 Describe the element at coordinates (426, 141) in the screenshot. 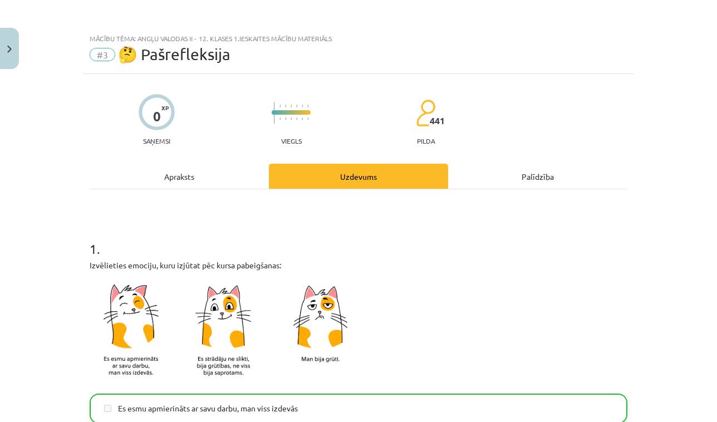

I see `p: pilda` at that location.